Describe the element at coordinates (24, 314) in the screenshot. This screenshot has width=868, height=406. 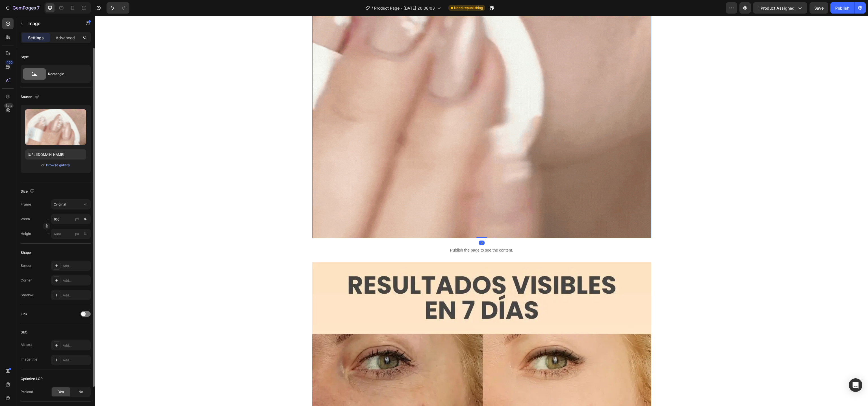
I see `div: Link` at that location.